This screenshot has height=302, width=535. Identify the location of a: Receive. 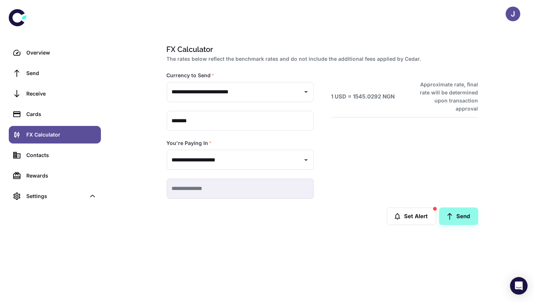
(55, 94).